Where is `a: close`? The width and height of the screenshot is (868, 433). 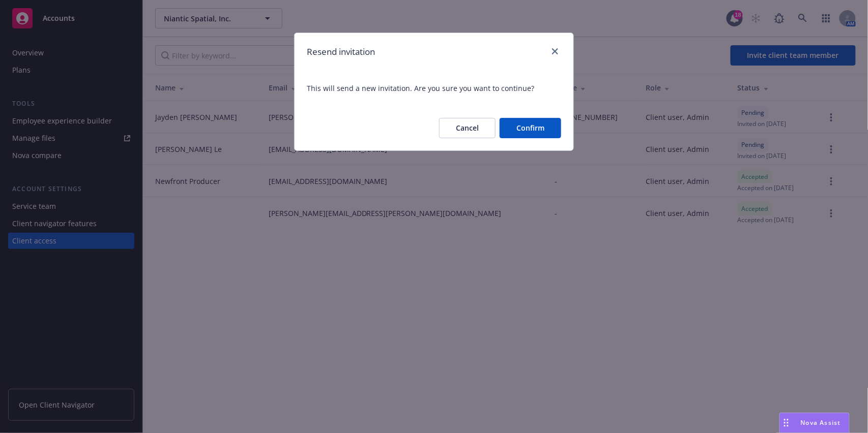 a: close is located at coordinates (555, 51).